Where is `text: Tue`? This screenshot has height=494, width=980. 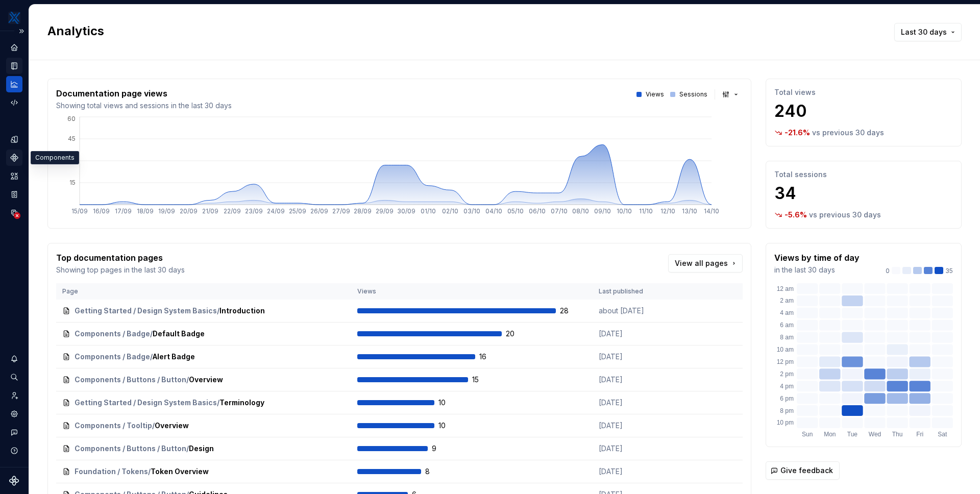
text: Tue is located at coordinates (853, 434).